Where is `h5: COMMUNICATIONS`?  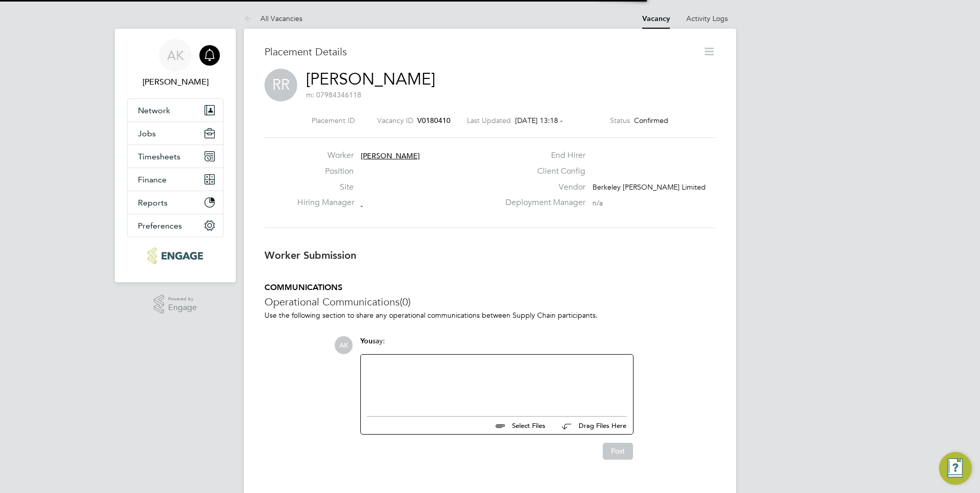 h5: COMMUNICATIONS is located at coordinates (490, 288).